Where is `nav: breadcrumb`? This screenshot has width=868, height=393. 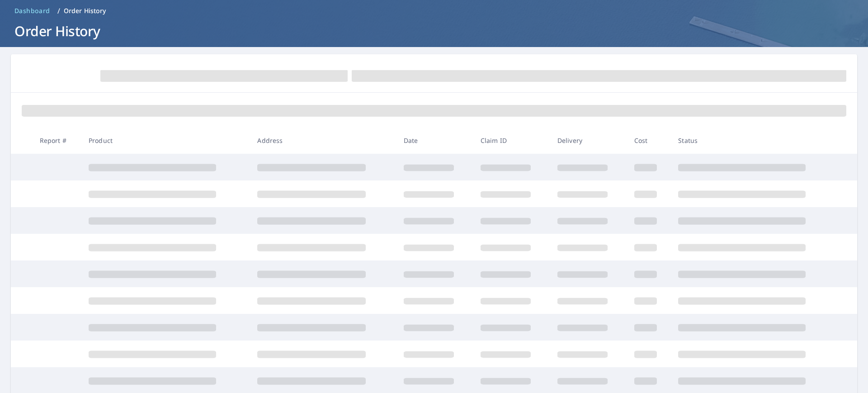
nav: breadcrumb is located at coordinates (434, 11).